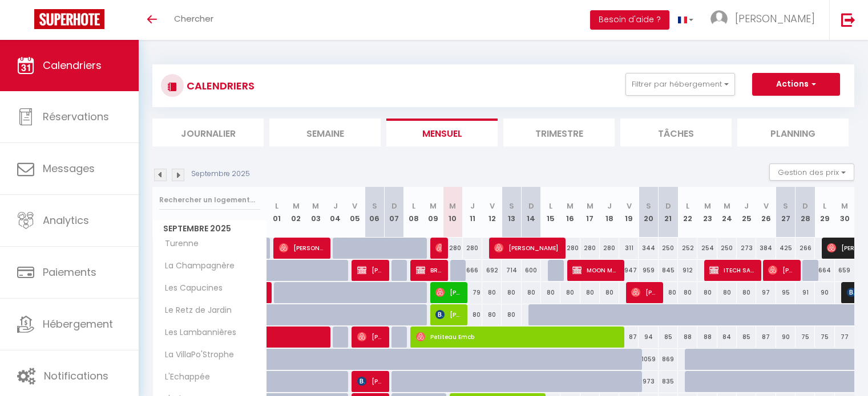  What do you see at coordinates (209, 229) in the screenshot?
I see `span: Septembre 2025` at bounding box center [209, 229].